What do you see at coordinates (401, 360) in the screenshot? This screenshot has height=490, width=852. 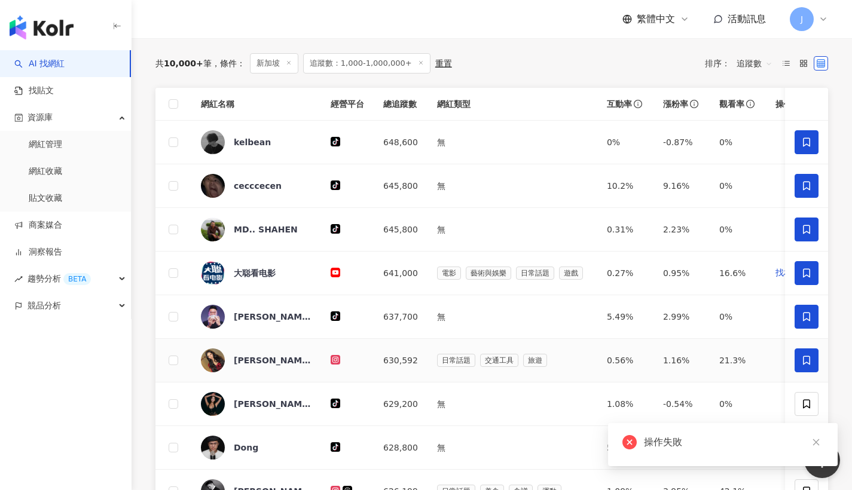 I see `td: 630,592` at bounding box center [401, 360].